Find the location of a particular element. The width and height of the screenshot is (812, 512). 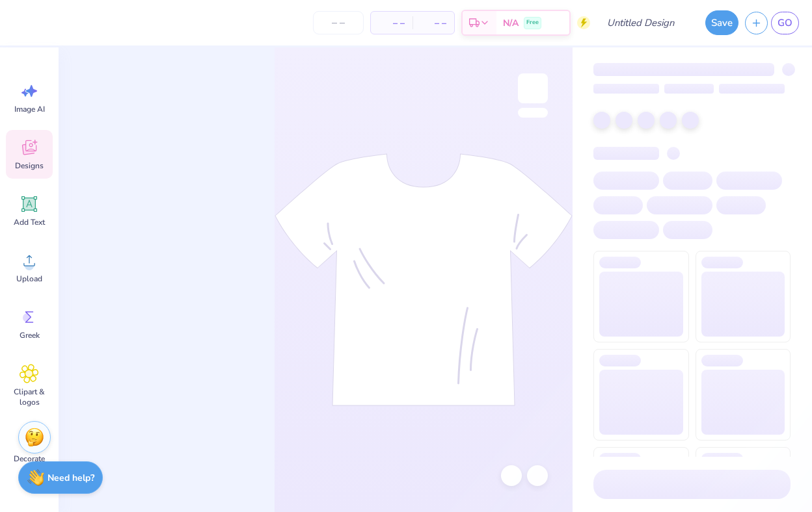

span: Greek is located at coordinates (29, 336).